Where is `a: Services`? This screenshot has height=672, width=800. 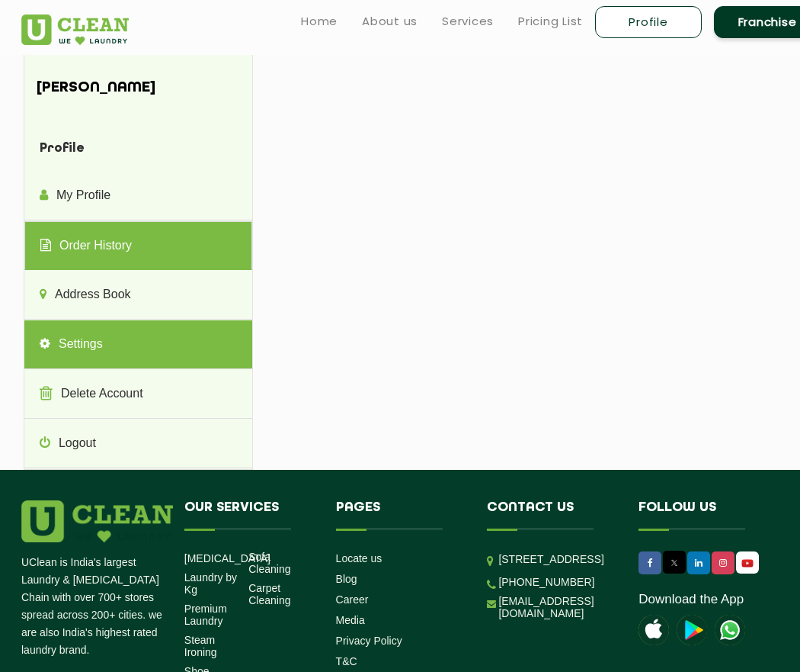 a: Services is located at coordinates (468, 21).